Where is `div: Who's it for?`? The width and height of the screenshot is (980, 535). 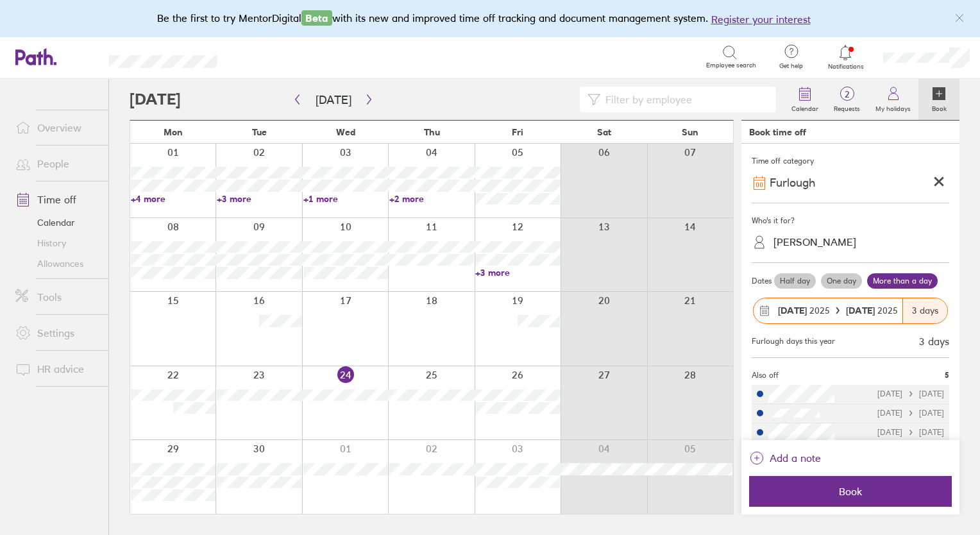 div: Who's it for? is located at coordinates (851, 221).